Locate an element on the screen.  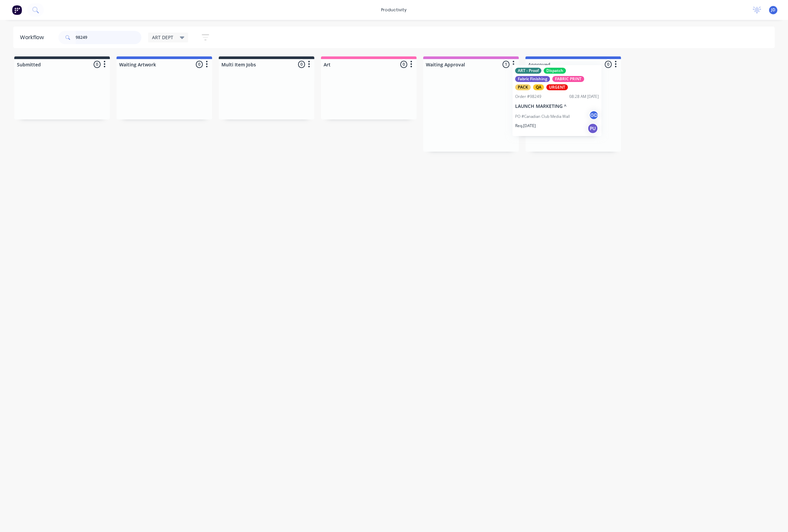
span: ART DEPT is located at coordinates (162, 37).